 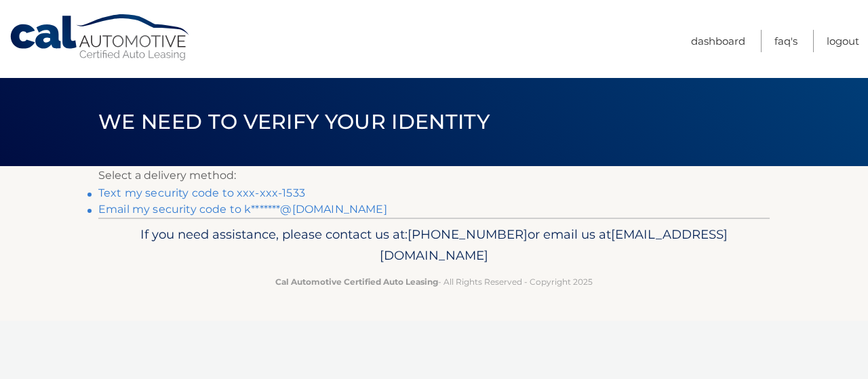 I want to click on p: Select a delivery method:, so click(x=434, y=176).